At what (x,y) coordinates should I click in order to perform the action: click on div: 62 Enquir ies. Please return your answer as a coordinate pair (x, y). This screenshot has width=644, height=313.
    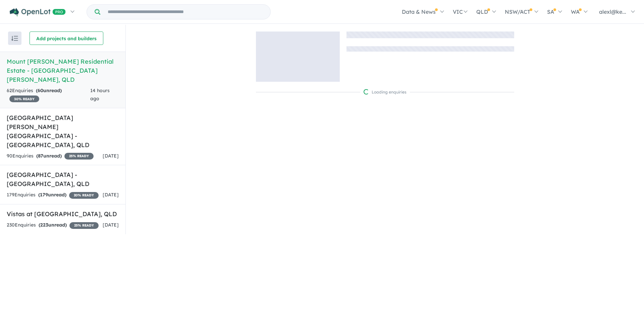
    Looking at the image, I should click on (48, 95).